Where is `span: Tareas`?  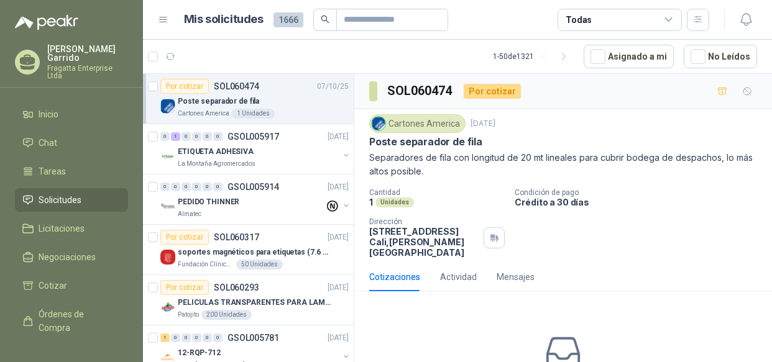
span: Tareas is located at coordinates (52, 172).